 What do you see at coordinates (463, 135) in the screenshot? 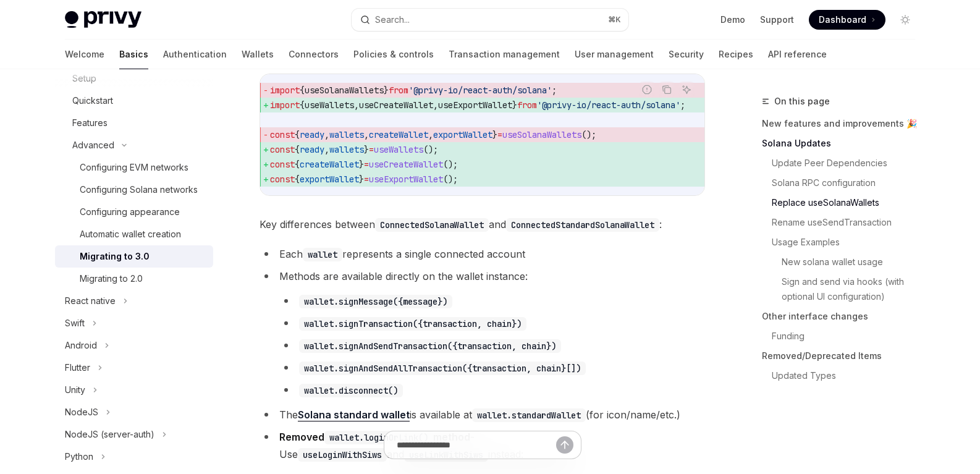
I see `span: exportWallet` at bounding box center [463, 135].